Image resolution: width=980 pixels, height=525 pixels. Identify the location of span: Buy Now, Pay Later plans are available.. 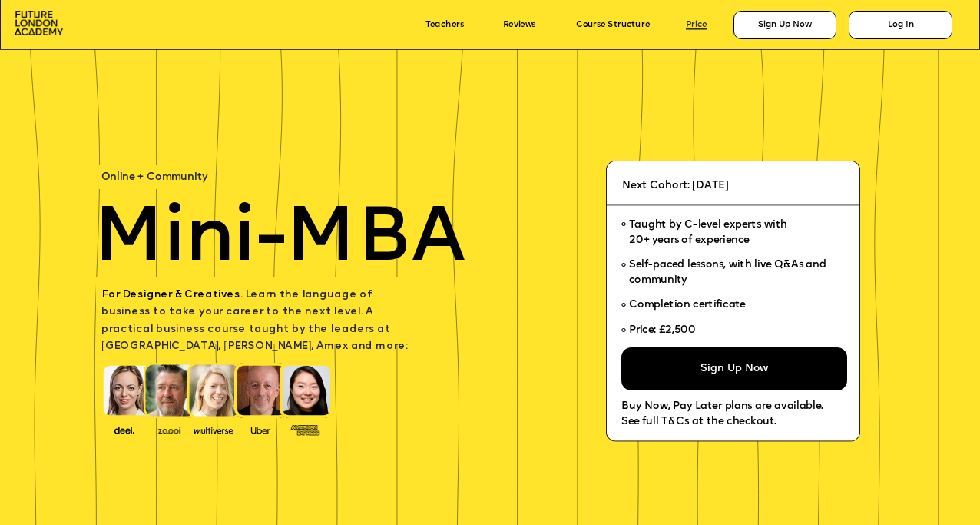
(722, 407).